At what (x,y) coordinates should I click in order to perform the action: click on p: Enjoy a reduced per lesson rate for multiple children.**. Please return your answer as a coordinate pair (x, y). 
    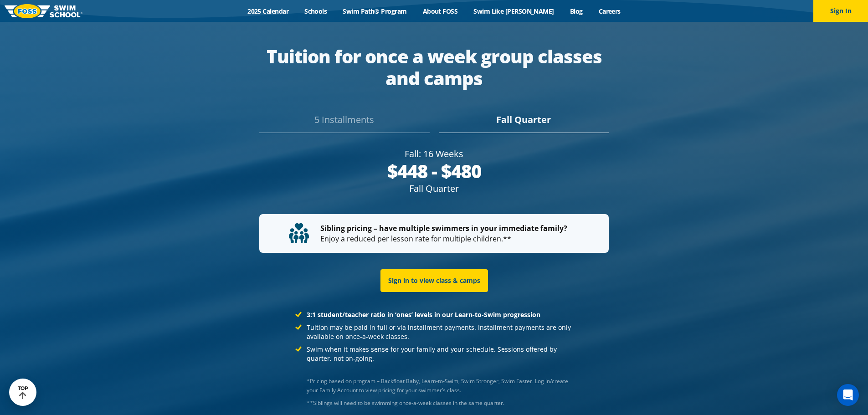
    Looking at the image, I should click on (434, 233).